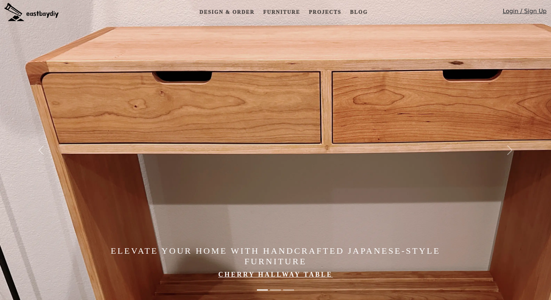  Describe the element at coordinates (524, 13) in the screenshot. I see `a: Login / Sign Up` at that location.